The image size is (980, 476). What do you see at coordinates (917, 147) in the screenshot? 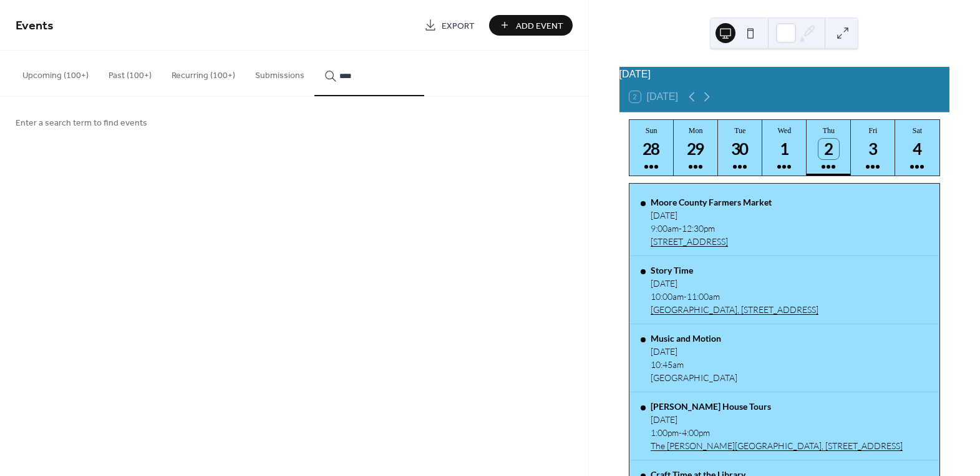
I see `button: Sat4` at bounding box center [917, 147].